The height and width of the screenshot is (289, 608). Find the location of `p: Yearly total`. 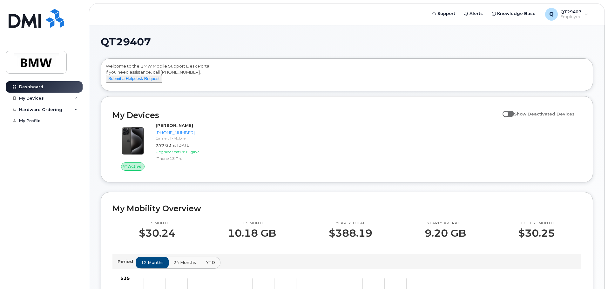

p: Yearly total is located at coordinates (350, 223).